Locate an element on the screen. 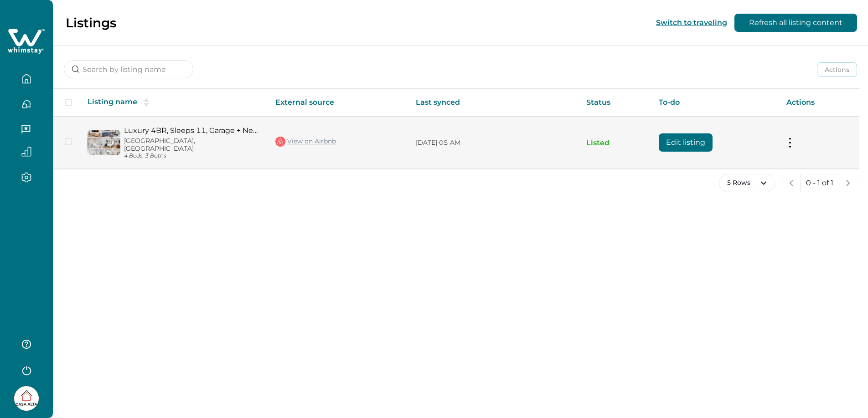 This screenshot has width=868, height=418. button: sorting is located at coordinates (146, 102).